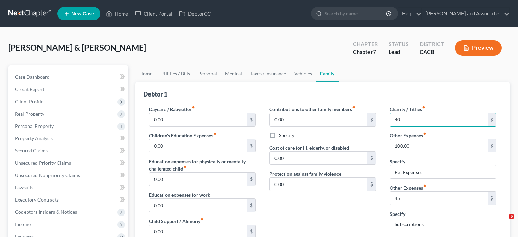 This screenshot has height=237, width=518. What do you see at coordinates (37, 199) in the screenshot?
I see `span: Executory Contracts` at bounding box center [37, 199].